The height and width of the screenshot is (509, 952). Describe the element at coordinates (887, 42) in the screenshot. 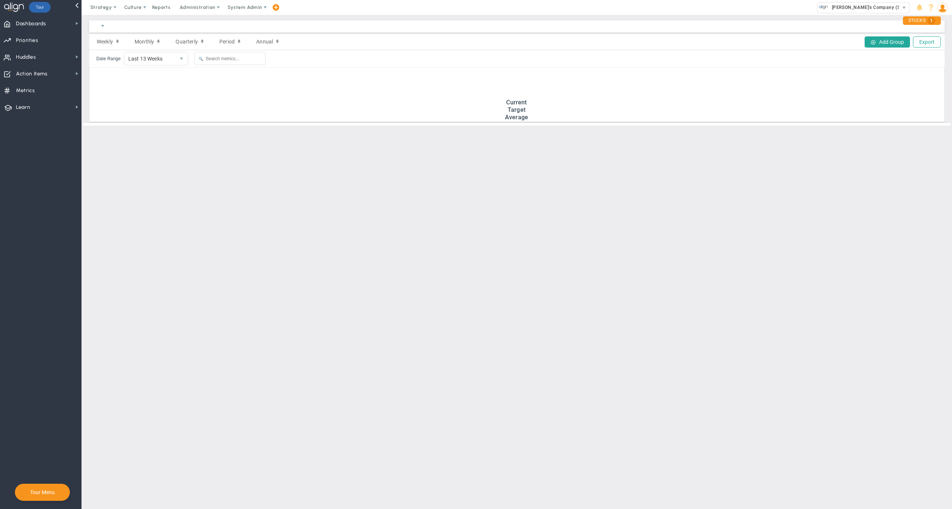

I see `button: Add Group` at that location.